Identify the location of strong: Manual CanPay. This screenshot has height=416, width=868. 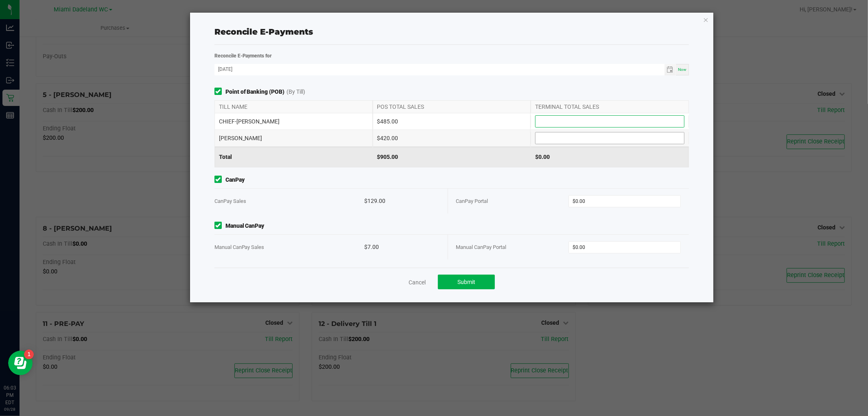
(245, 226).